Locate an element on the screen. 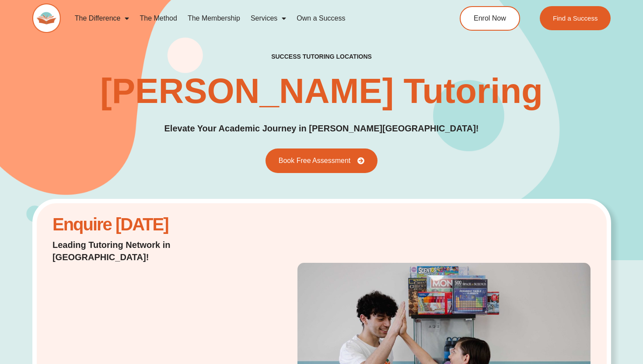 The image size is (643, 364). span: Find a Success is located at coordinates (575, 18).